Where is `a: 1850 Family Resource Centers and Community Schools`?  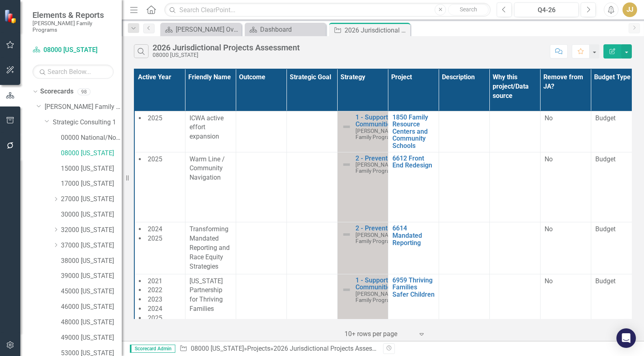
a: 1850 Family Resource Centers and Community Schools is located at coordinates (413, 132).